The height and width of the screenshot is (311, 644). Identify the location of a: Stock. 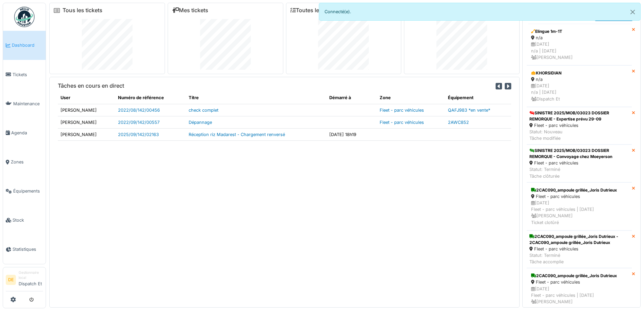
(24, 220).